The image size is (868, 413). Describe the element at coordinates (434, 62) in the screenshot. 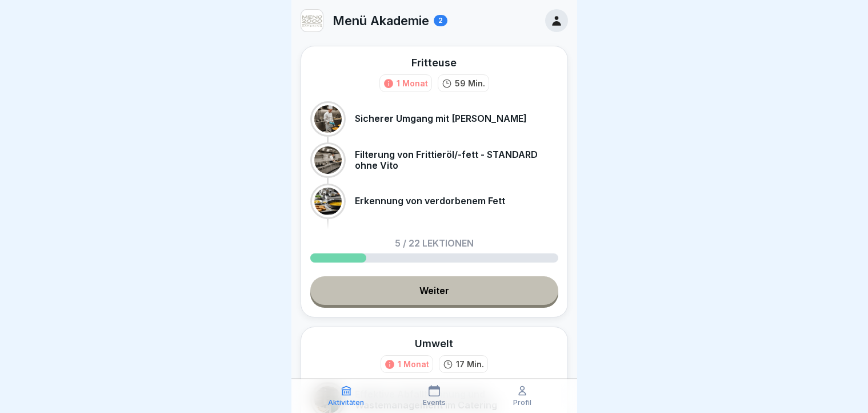

I see `div: Fritteuse` at that location.